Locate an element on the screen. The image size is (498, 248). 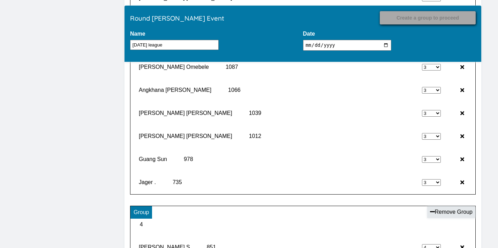
input: Example: Friday League is located at coordinates (174, 45).